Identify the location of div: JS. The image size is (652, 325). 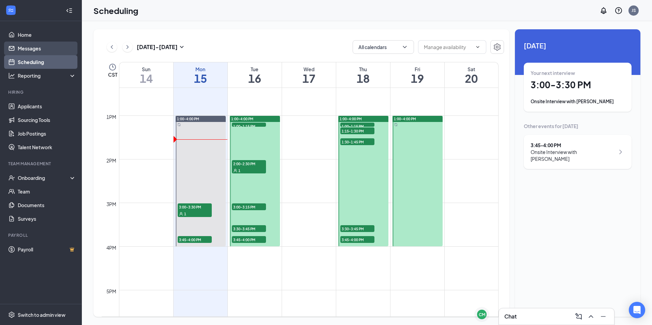
(634, 10).